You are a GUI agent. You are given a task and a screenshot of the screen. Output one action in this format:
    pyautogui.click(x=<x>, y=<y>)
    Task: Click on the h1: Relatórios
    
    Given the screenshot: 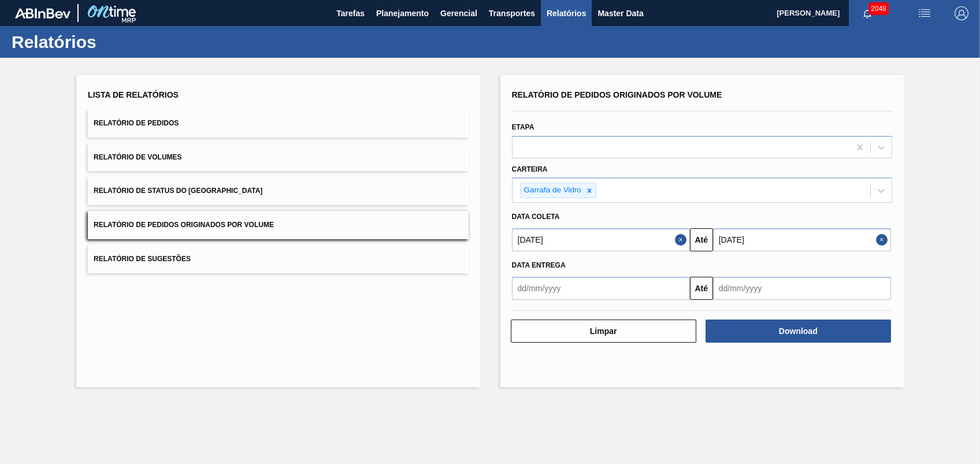 What is the action you would take?
    pyautogui.click(x=114, y=41)
    